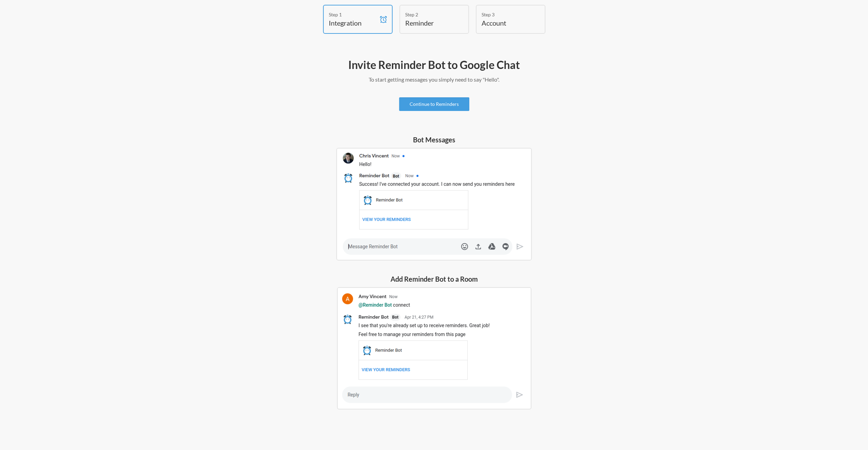 This screenshot has height=450, width=868. I want to click on h5: Bot Messages, so click(434, 139).